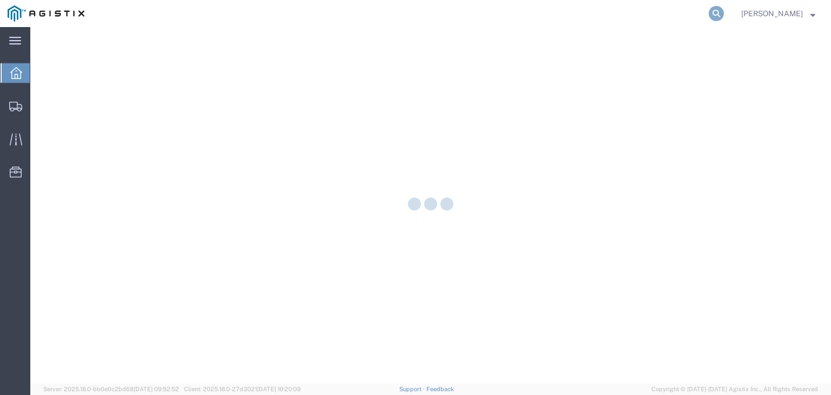 The image size is (831, 395). Describe the element at coordinates (440, 389) in the screenshot. I see `a: Feedback` at that location.